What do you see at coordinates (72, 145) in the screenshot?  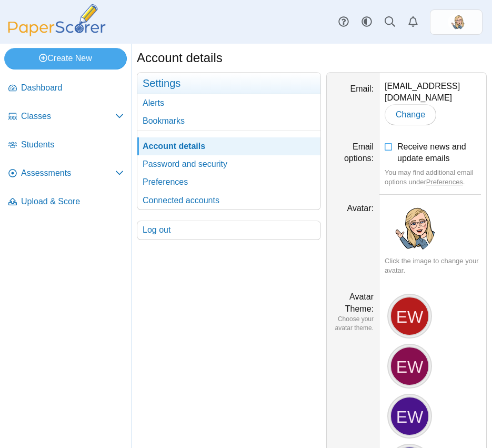 I see `span: Students` at bounding box center [72, 145].